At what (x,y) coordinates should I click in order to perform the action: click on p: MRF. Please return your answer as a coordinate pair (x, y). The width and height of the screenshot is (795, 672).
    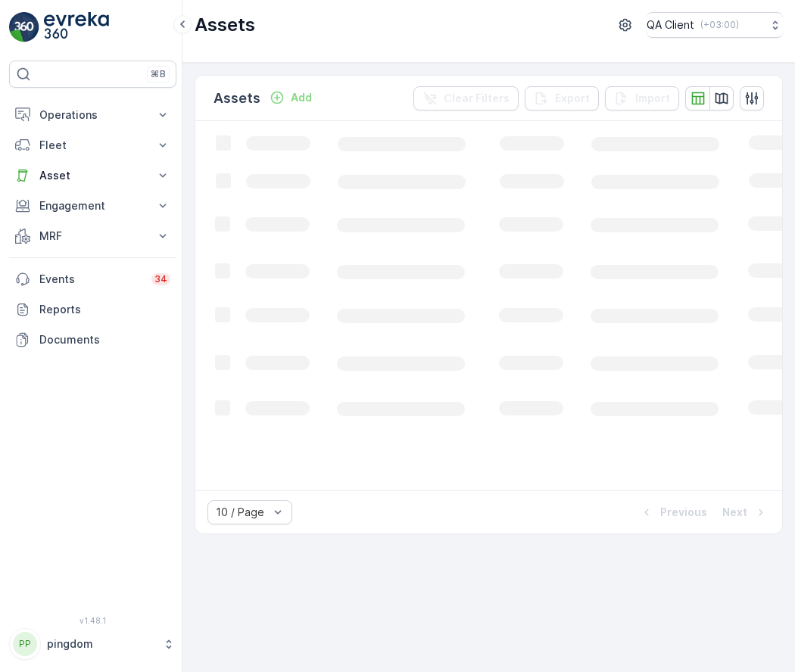
    Looking at the image, I should click on (92, 236).